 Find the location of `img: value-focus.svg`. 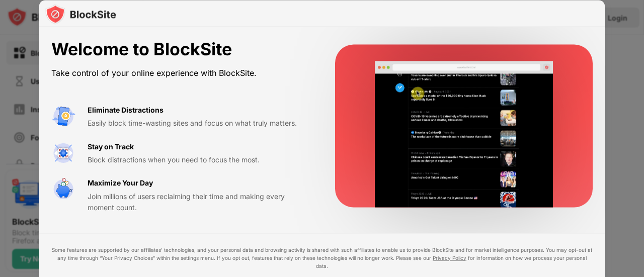

img: value-focus.svg is located at coordinates (63, 153).